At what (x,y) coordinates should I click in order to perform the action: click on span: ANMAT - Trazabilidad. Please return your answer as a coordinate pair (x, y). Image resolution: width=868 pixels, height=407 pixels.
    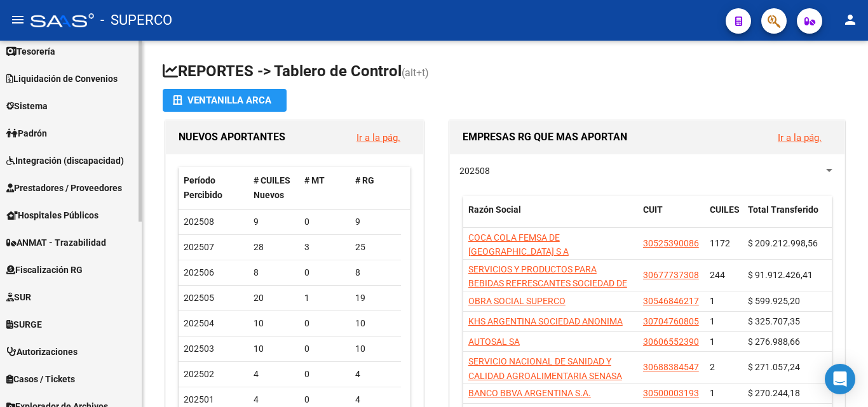
    Looking at the image, I should click on (56, 242).